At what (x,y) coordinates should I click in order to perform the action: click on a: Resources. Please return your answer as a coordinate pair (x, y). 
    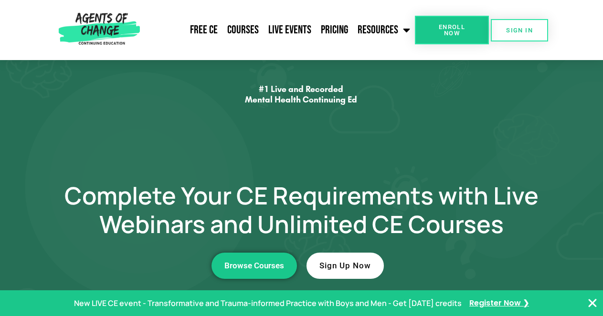
    Looking at the image, I should click on (384, 30).